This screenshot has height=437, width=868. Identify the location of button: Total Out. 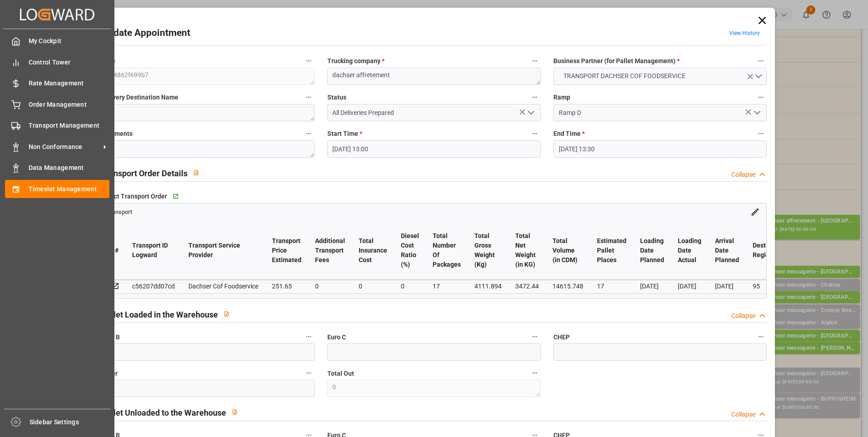
(535, 372).